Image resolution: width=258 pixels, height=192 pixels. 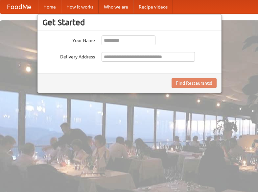 What do you see at coordinates (80, 7) in the screenshot?
I see `a: How it works` at bounding box center [80, 7].